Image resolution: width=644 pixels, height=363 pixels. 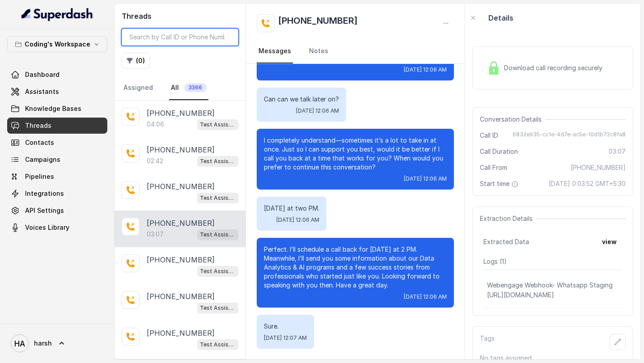 I want to click on span: 03:07, so click(x=617, y=151).